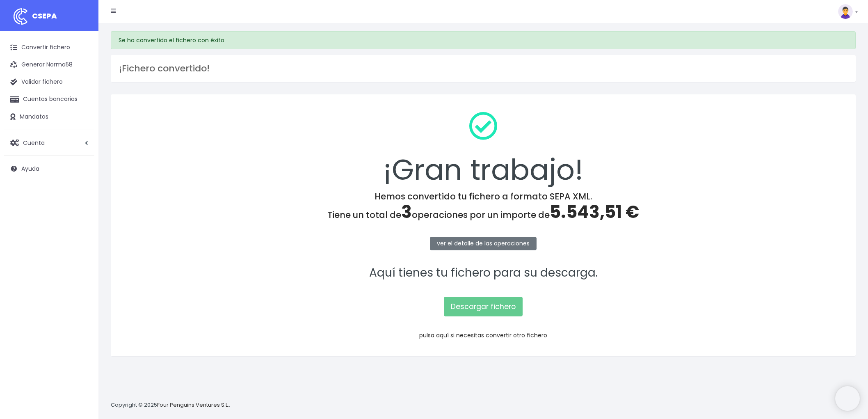 The width and height of the screenshot is (868, 419). I want to click on a: Cuenta, so click(49, 142).